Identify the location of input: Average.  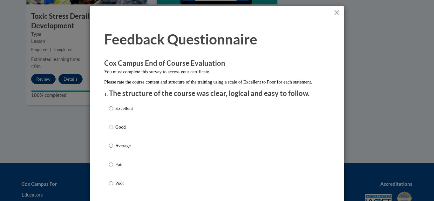
(111, 146).